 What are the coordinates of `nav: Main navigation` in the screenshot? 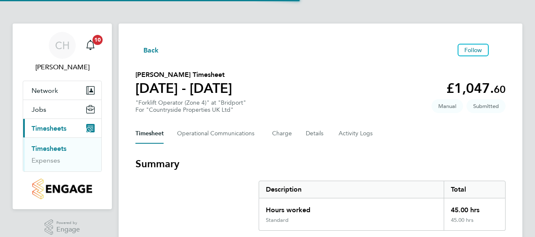 It's located at (62, 117).